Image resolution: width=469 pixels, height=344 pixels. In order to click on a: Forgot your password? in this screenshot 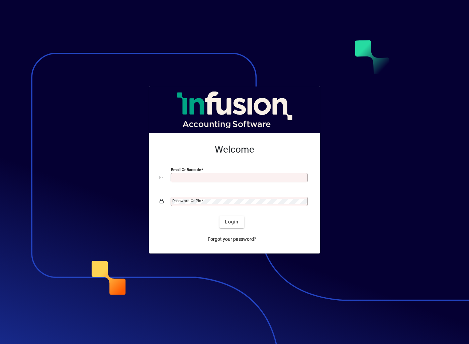, I will do `click(232, 240)`.